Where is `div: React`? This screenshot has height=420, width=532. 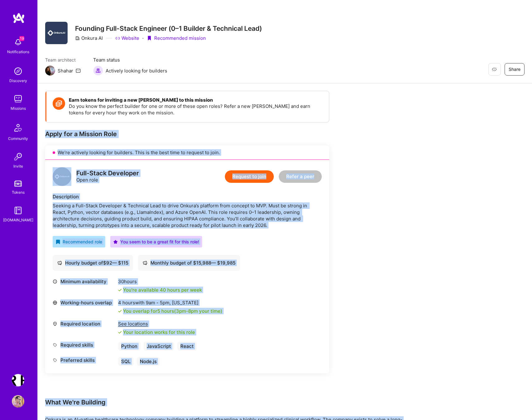
div: React is located at coordinates (187, 346).